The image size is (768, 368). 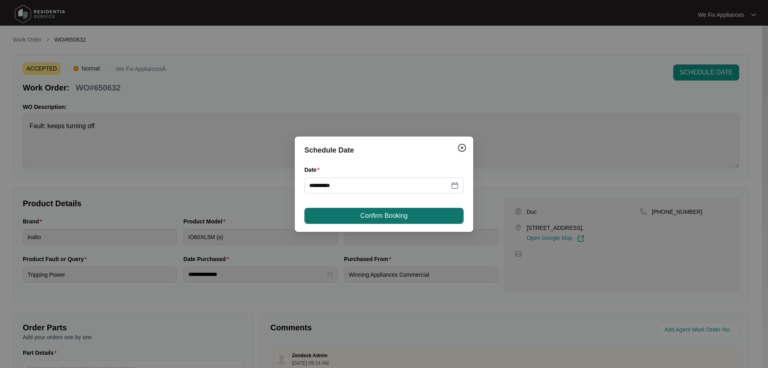 What do you see at coordinates (462, 148) in the screenshot?
I see `img: closeCircle` at bounding box center [462, 148].